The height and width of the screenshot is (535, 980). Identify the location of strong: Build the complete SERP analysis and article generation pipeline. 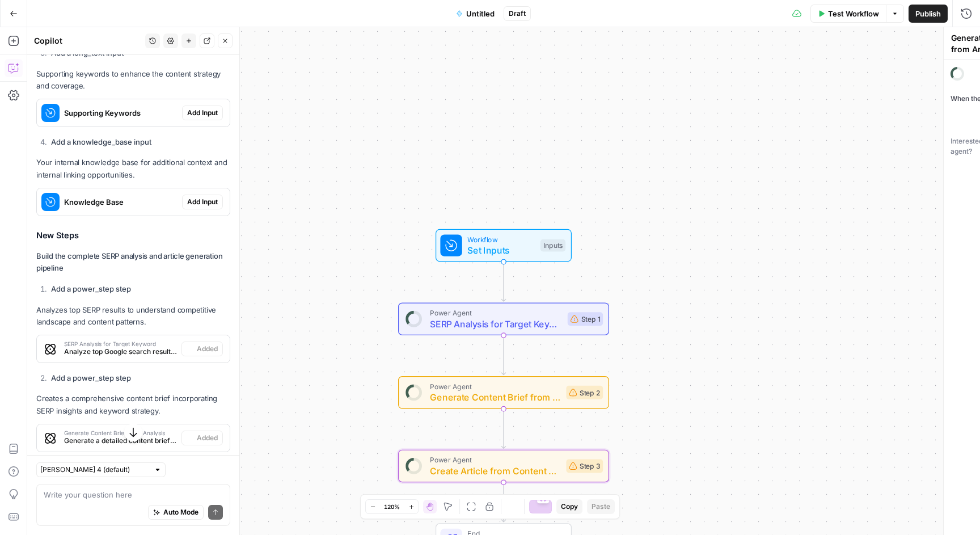
(130, 262).